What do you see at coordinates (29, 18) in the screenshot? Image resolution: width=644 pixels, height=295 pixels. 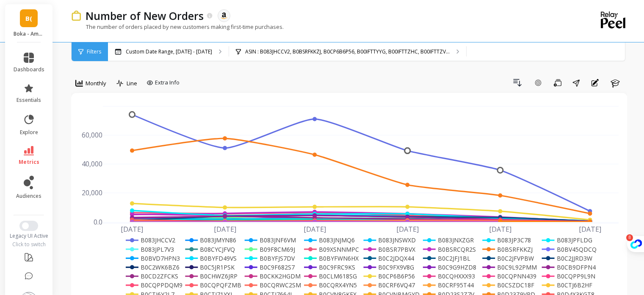 I see `span: B(` at bounding box center [29, 18].